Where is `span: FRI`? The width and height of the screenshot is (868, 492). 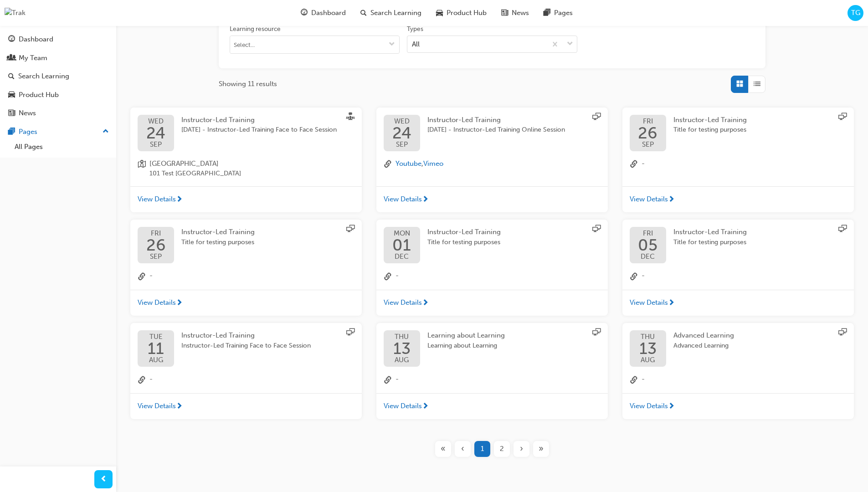 span: FRI is located at coordinates (647, 233).